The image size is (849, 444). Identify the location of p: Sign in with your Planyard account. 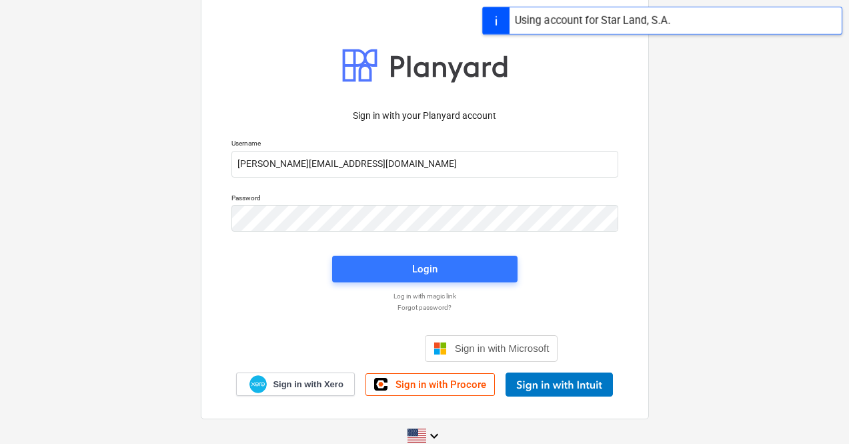
(425, 115).